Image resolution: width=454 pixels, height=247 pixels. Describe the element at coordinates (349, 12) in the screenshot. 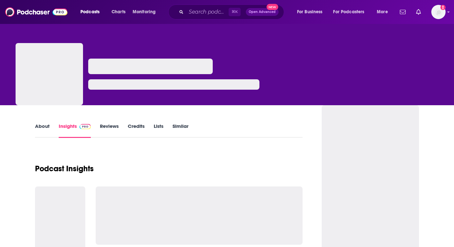

I see `span: For Podcasters` at that location.